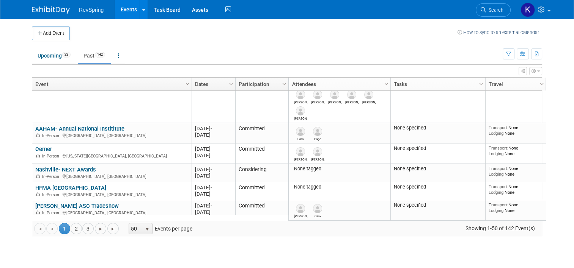 The image size is (574, 268). Describe the element at coordinates (80, 129) in the screenshot. I see `a: AAHAM- Annual National Instititute` at that location.